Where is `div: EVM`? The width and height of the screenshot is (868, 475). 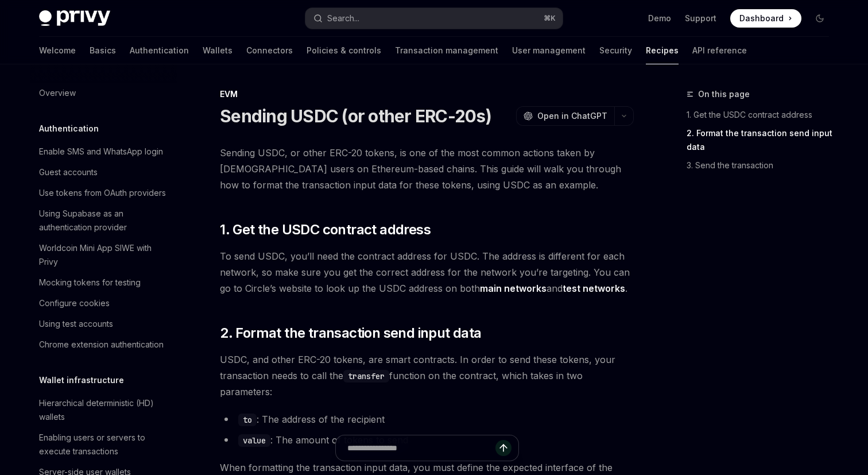 div: EVM is located at coordinates (427, 94).